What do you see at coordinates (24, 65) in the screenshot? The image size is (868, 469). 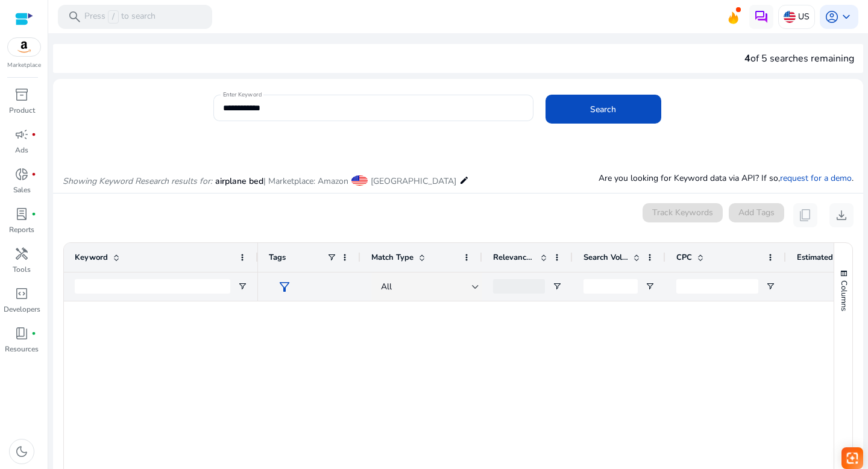 I see `p: Marketplace` at bounding box center [24, 65].